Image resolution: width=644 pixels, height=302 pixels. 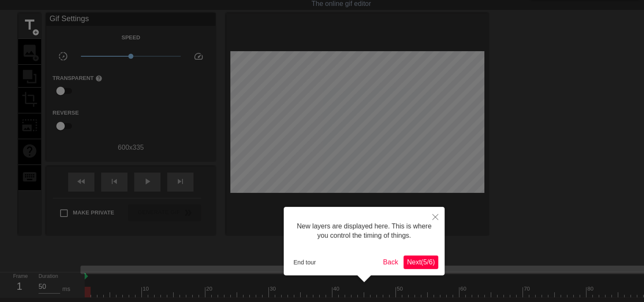 What do you see at coordinates (391, 262) in the screenshot?
I see `button: Back` at bounding box center [391, 262].